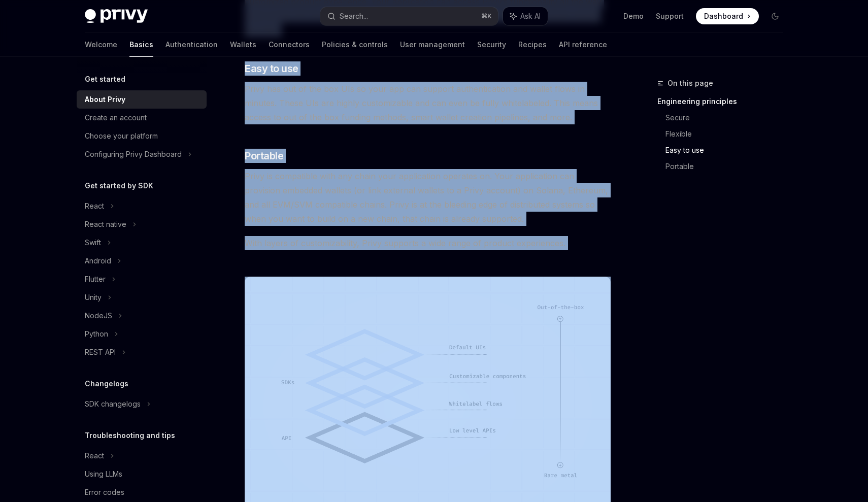 Image resolution: width=868 pixels, height=502 pixels. Describe the element at coordinates (97, 334) in the screenshot. I see `div: Python` at that location.